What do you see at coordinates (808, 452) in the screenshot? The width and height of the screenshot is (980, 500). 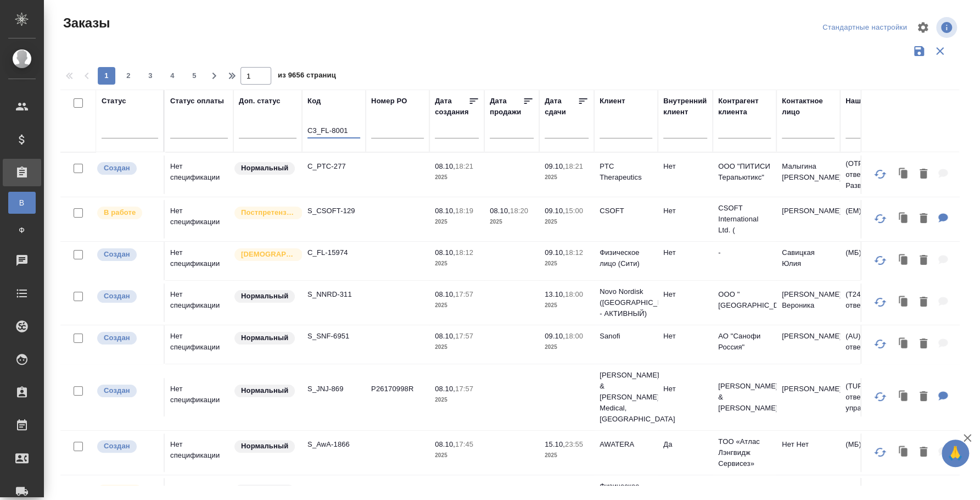 I see `td: Нет Нет` at bounding box center [808, 452].